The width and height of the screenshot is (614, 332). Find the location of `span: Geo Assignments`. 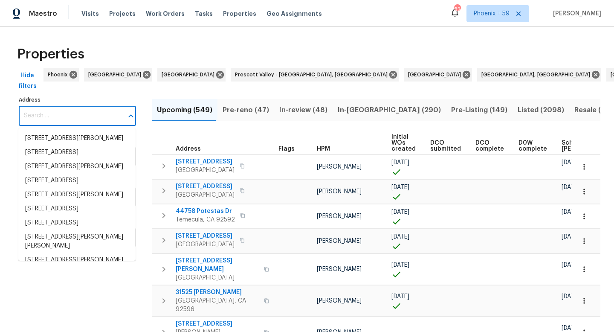

span: Geo Assignments is located at coordinates (294, 14).